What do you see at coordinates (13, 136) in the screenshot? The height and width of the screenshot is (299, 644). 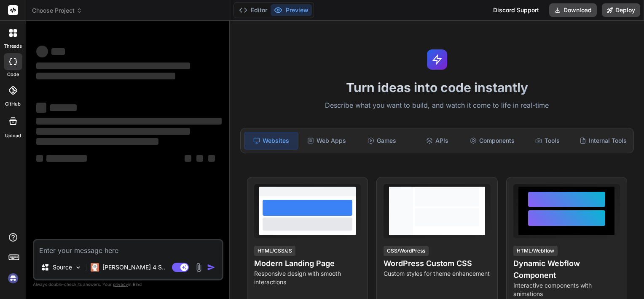 I see `label: Upload` at bounding box center [13, 136].